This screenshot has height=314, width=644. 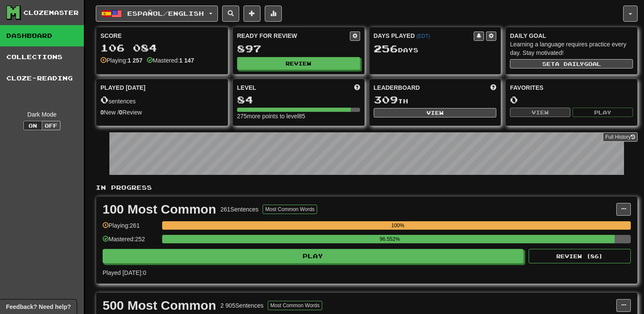 I want to click on span: This week in points, UTC, so click(x=493, y=88).